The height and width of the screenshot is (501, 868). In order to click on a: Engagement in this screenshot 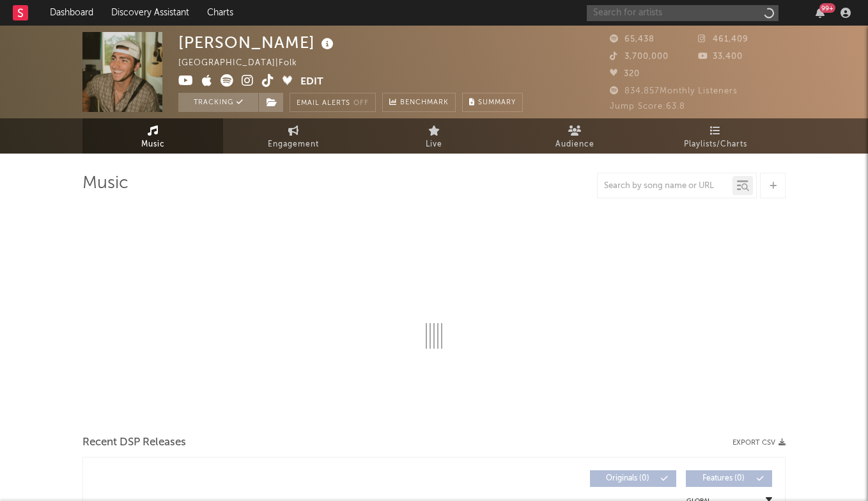, I will do `click(293, 135)`.